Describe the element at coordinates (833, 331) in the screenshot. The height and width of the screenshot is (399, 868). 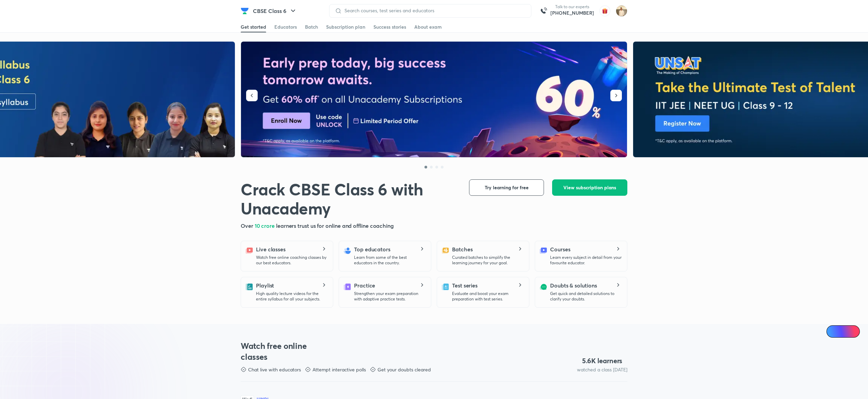
I see `img: Icon` at that location.